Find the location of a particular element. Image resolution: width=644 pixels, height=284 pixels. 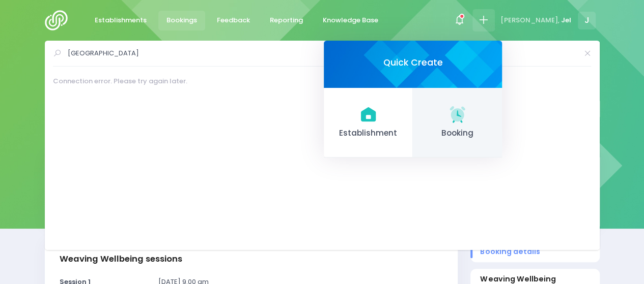

a: Booking details is located at coordinates (535, 252).